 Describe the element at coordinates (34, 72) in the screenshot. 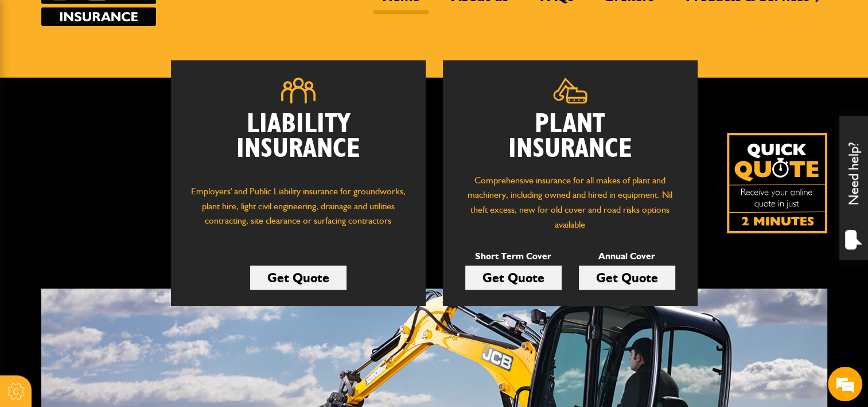

I see `img: d_20077148190_company_1631870298795_20077148190` at that location.